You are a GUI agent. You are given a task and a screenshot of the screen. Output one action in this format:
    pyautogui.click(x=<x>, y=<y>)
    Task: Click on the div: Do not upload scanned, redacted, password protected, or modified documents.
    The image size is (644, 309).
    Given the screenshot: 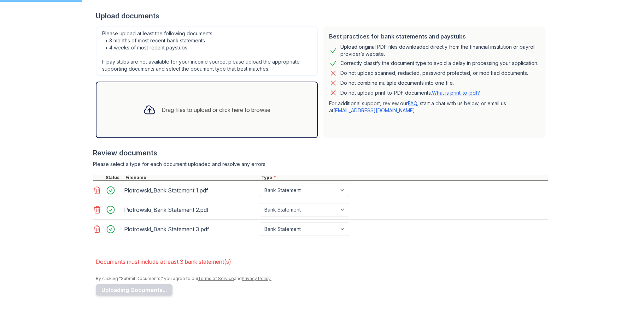 What is the action you would take?
    pyautogui.click(x=434, y=73)
    